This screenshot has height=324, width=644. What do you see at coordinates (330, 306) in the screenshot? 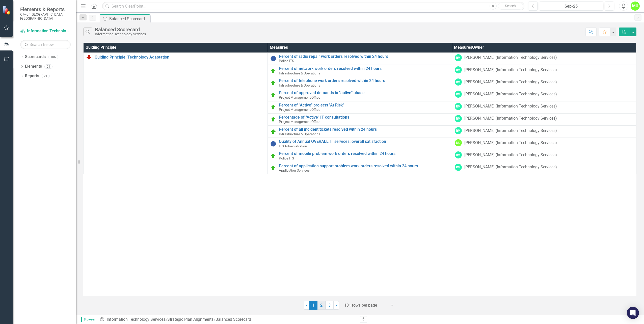
I see `a: 3` at bounding box center [330, 306].